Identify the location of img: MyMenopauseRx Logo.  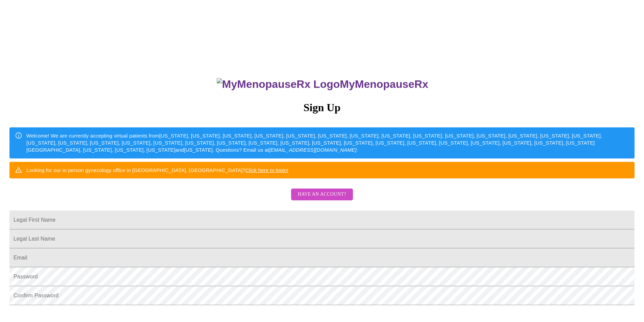
(278, 84).